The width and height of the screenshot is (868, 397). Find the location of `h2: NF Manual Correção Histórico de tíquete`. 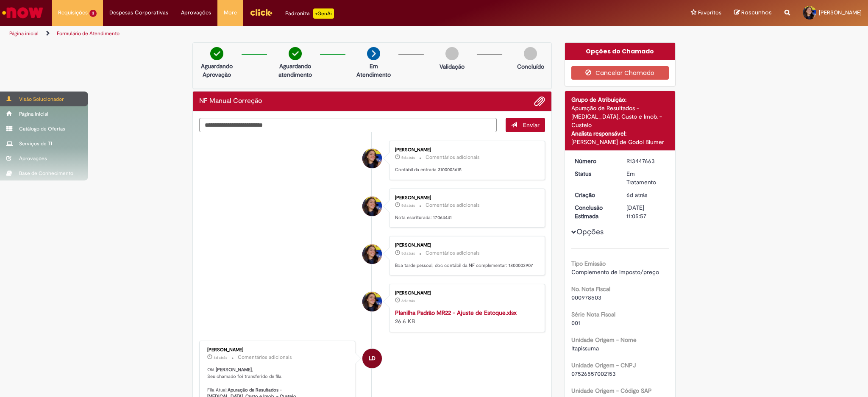

h2: NF Manual Correção Histórico de tíquete is located at coordinates (231, 101).